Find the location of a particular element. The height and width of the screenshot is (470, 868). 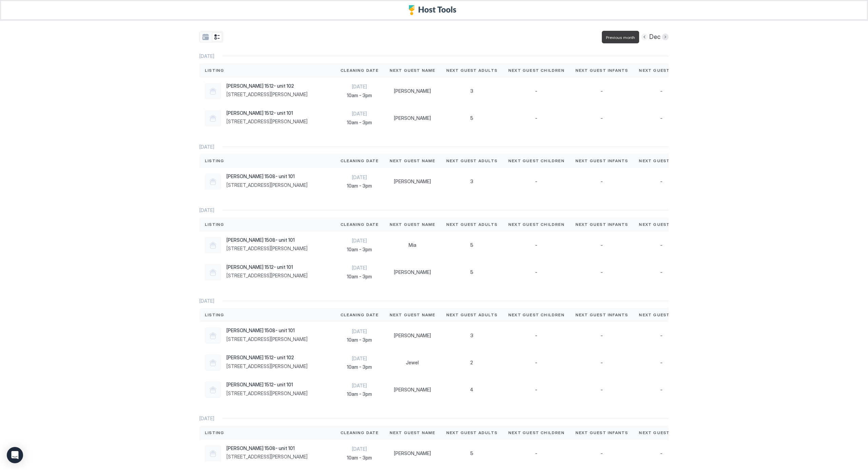

button: Next month is located at coordinates (665, 37).